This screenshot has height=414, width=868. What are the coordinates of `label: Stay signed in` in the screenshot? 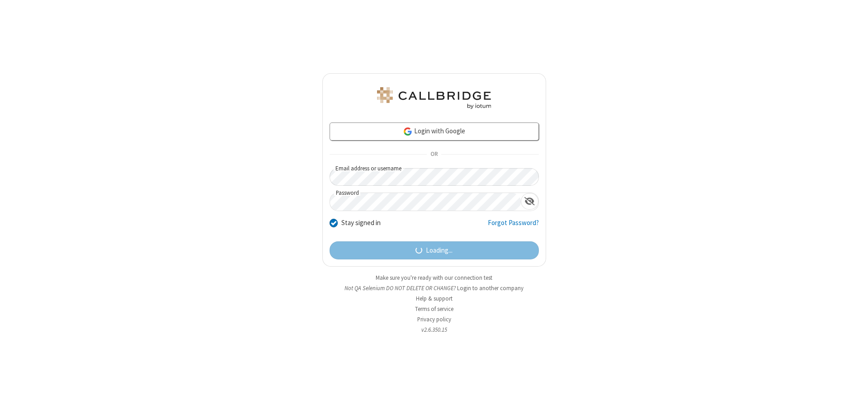 It's located at (360, 222).